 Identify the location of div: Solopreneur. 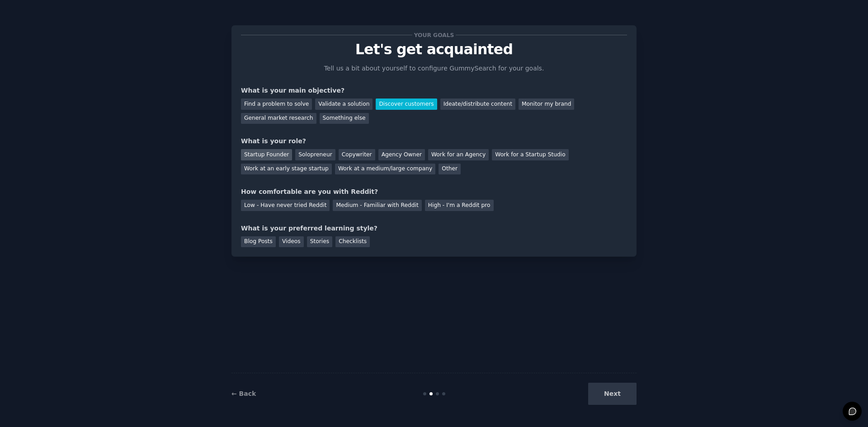
(315, 154).